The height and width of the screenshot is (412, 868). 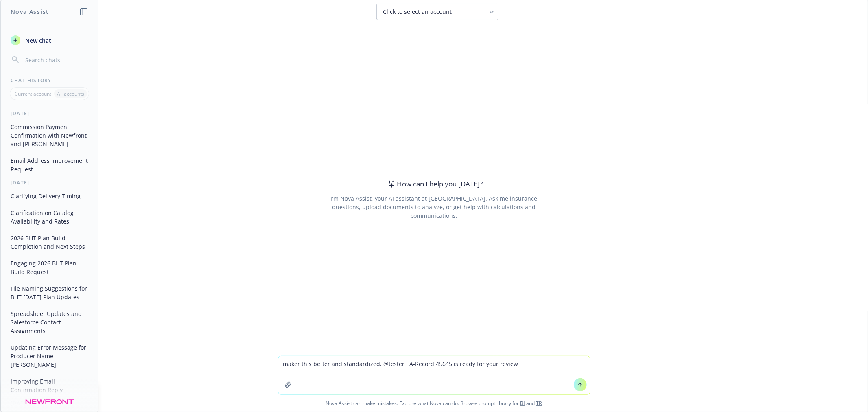 I want to click on button: Engaging 2026 BHT Plan Build Request, so click(x=49, y=267).